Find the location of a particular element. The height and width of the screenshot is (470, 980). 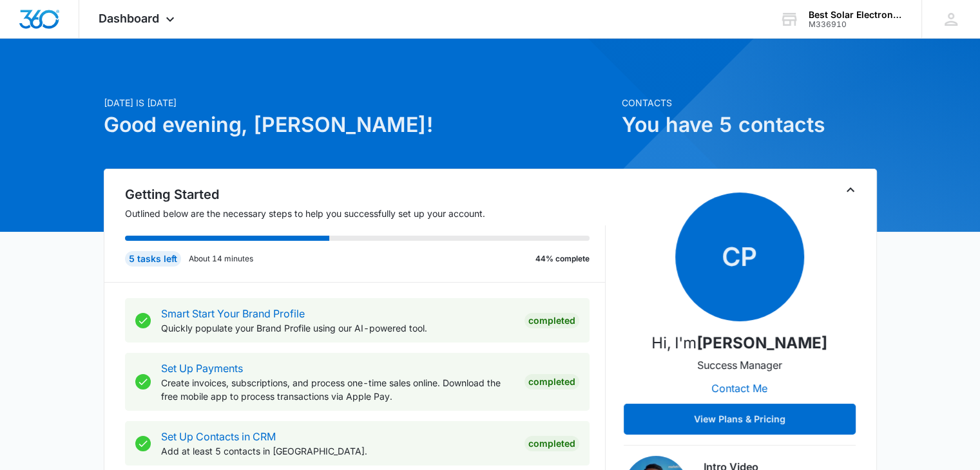

a: Set Up Payments is located at coordinates (202, 368).